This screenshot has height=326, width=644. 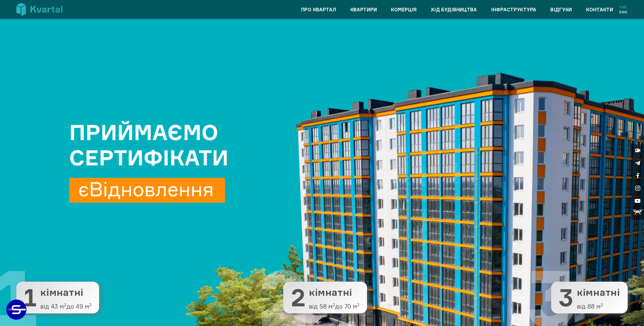 I want to click on span: від 58 м до 70 м, so click(x=334, y=306).